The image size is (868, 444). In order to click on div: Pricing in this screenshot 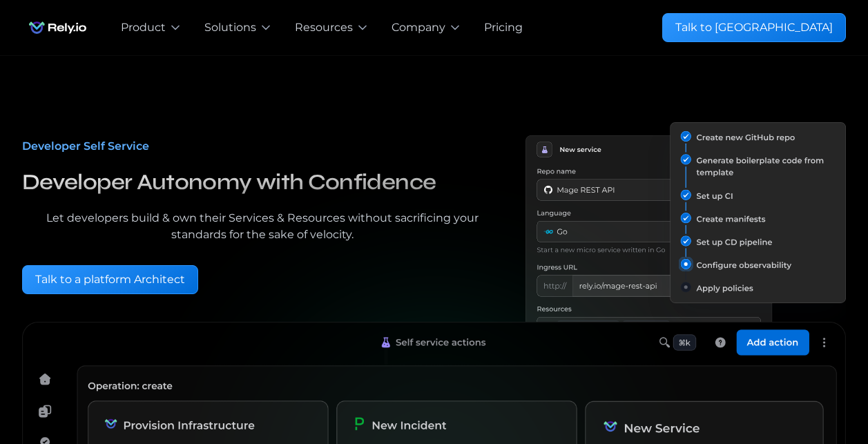, I will do `click(503, 27)`.